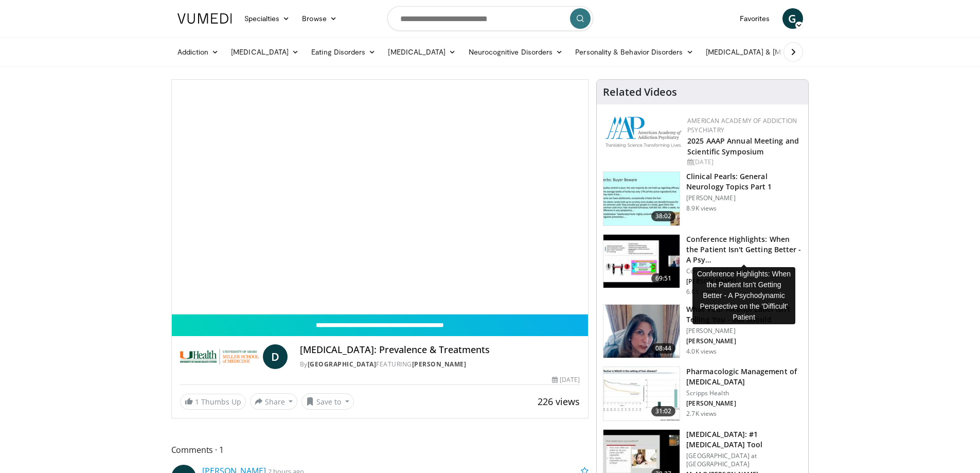  Describe the element at coordinates (641, 198) in the screenshot. I see `img: 91ec4e47-6cc3-4d45-a77d-be3eb23d61cb.150x105_q85_crop-smart_upscale.jpg` at that location.